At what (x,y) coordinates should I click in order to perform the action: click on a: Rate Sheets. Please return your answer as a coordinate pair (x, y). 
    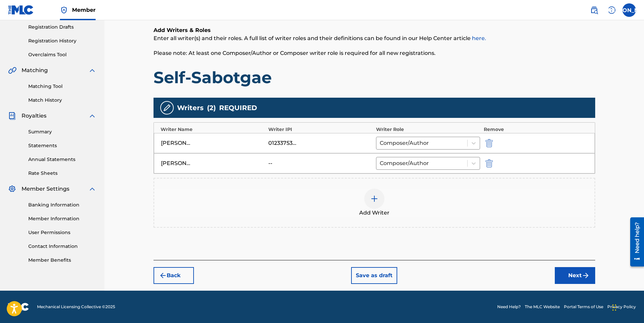
    Looking at the image, I should click on (62, 173).